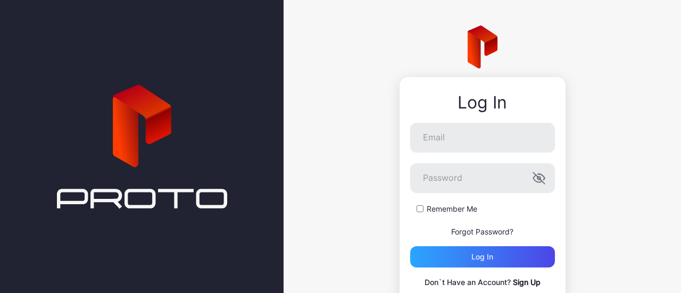  Describe the element at coordinates (483, 138) in the screenshot. I see `input: Email` at that location.